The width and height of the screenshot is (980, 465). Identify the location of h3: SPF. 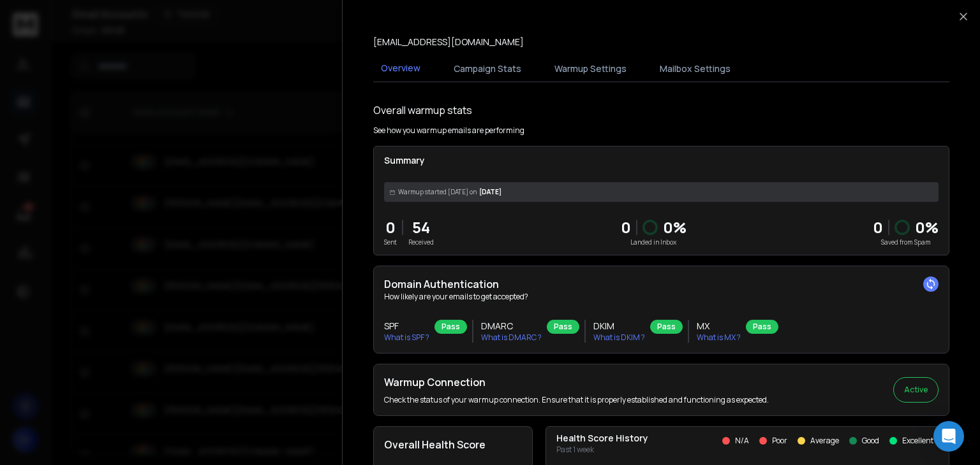
(406, 326).